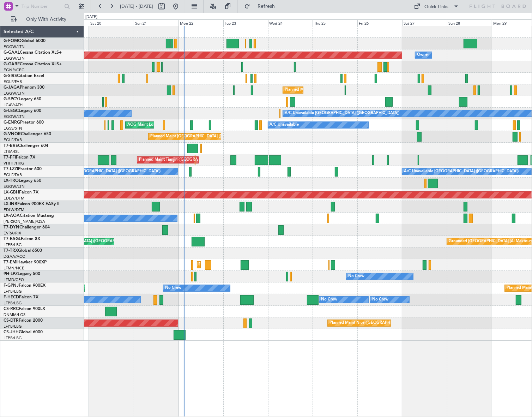 This screenshot has height=417, width=532. I want to click on span: G-JAGA, so click(12, 87).